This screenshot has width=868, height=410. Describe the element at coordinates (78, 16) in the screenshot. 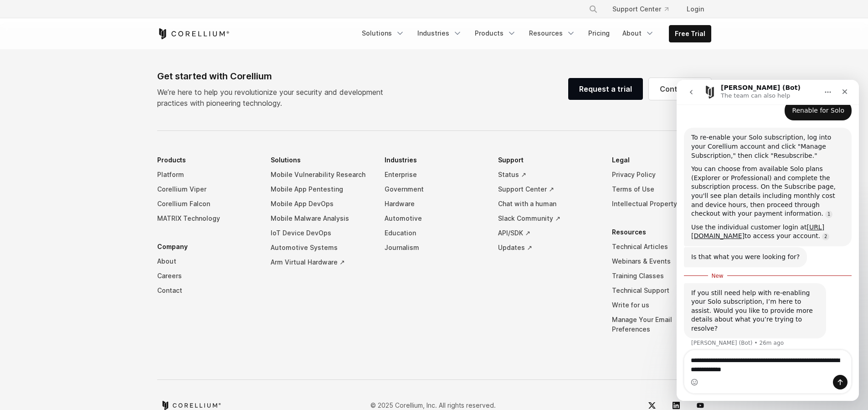

I see `p: The team can also help` at that location.